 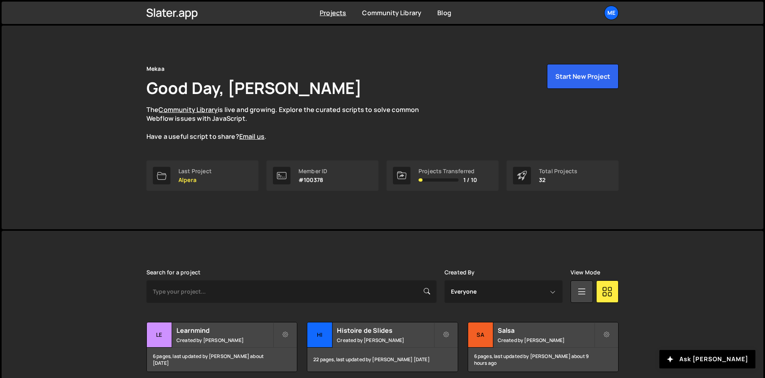 What do you see at coordinates (546, 331) in the screenshot?
I see `h2: Salsa` at bounding box center [546, 331].